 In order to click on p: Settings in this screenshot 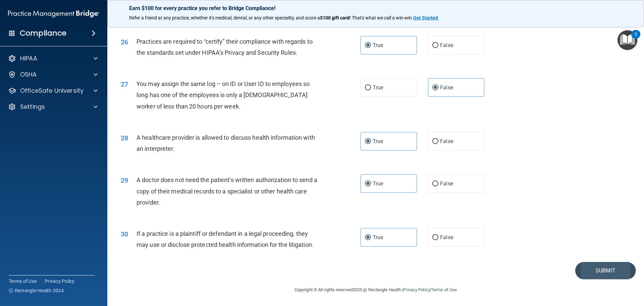, I will do `click(33, 106)`.